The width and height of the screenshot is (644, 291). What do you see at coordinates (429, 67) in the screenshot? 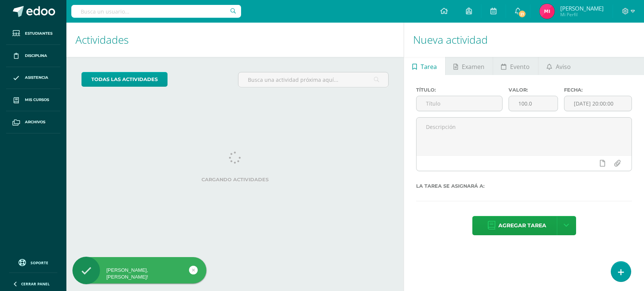
I see `span: Tarea` at bounding box center [429, 67].